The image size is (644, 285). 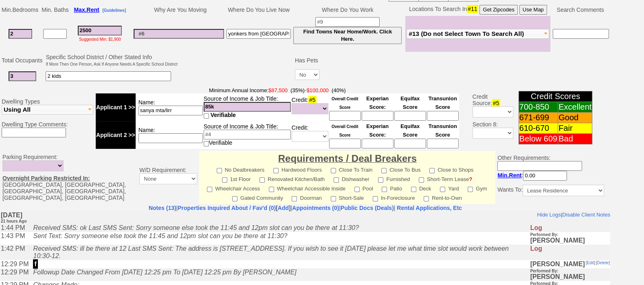 I want to click on b: Min., so click(x=509, y=175).